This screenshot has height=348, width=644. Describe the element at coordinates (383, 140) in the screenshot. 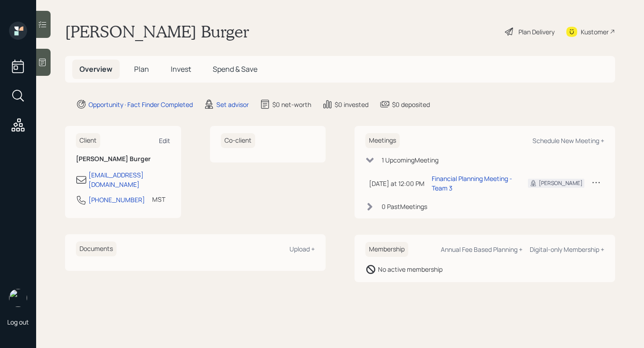

I see `h6: Meetings` at that location.